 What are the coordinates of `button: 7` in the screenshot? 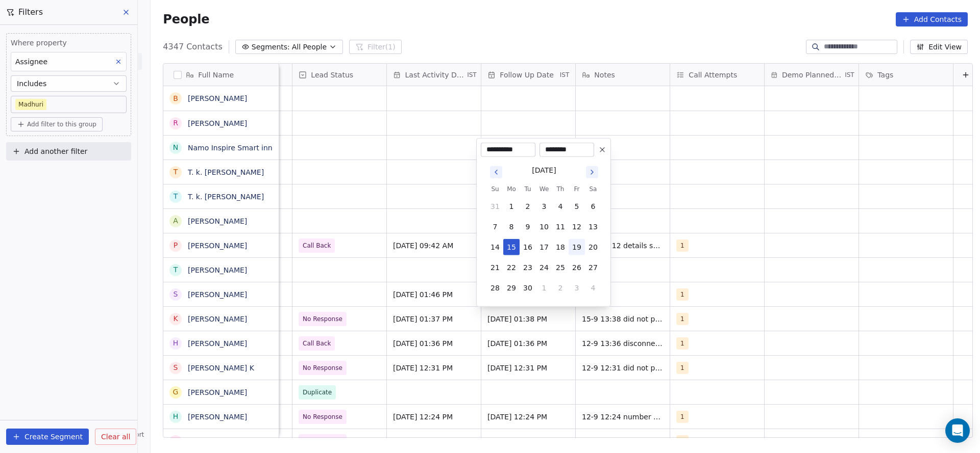 It's located at (495, 227).